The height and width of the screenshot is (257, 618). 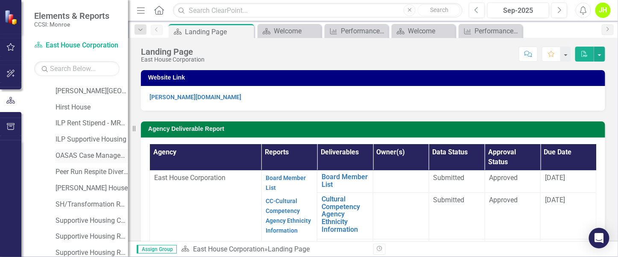 What do you see at coordinates (92, 139) in the screenshot?
I see `a: ILP Supportive Housing` at bounding box center [92, 139].